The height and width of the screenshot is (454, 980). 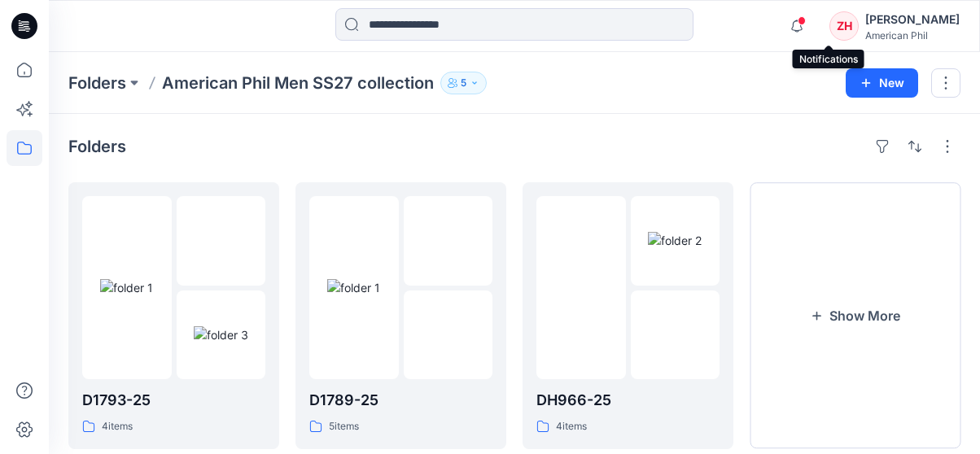 I want to click on h4: Folders, so click(x=96, y=146).